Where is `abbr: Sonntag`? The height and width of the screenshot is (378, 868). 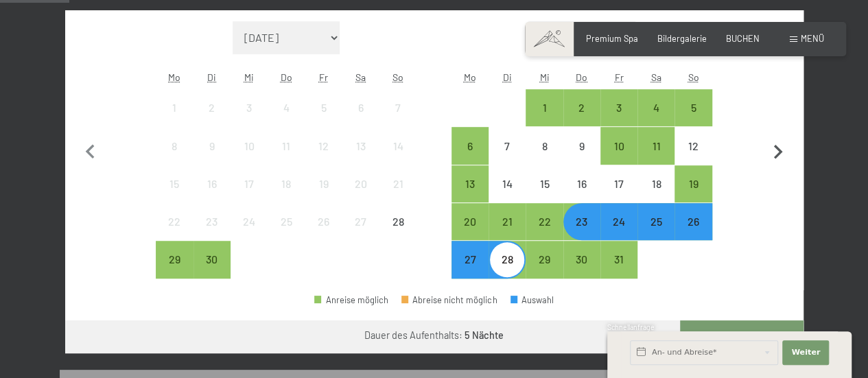
abbr: Sonntag is located at coordinates (693, 77).